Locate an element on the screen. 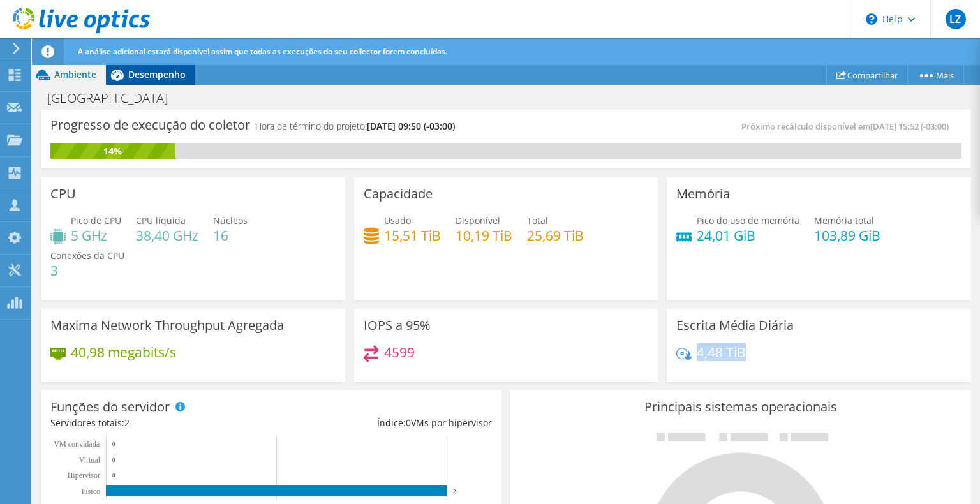  span: 0 is located at coordinates (408, 423).